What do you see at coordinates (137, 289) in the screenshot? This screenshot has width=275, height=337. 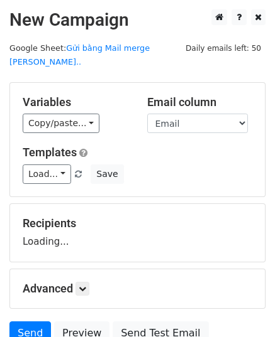 I see `h5: Advanced` at bounding box center [137, 289].